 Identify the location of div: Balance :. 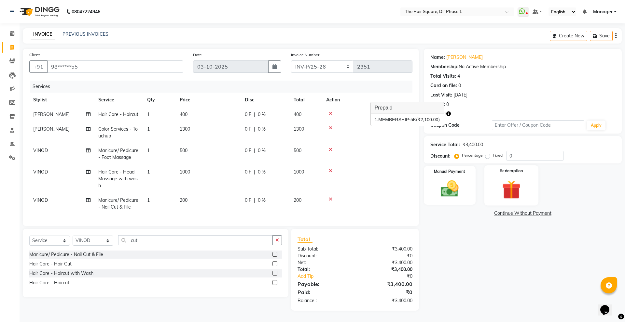
(323, 301).